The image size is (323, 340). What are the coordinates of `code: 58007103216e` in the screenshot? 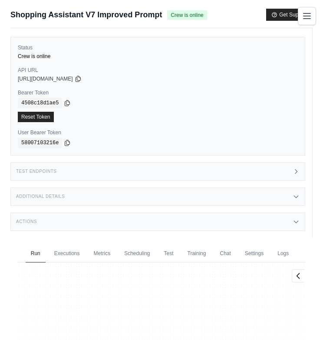 It's located at (40, 143).